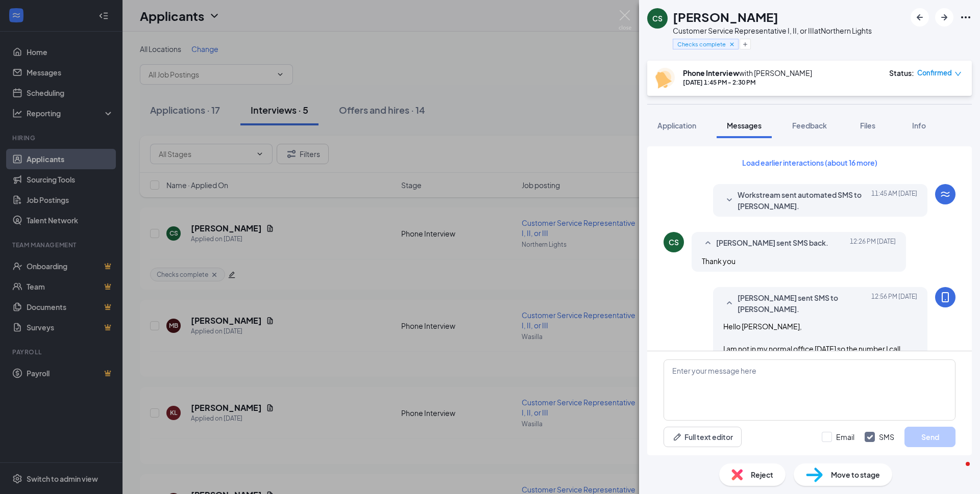  What do you see at coordinates (901, 73) in the screenshot?
I see `div: Status :` at bounding box center [901, 73].